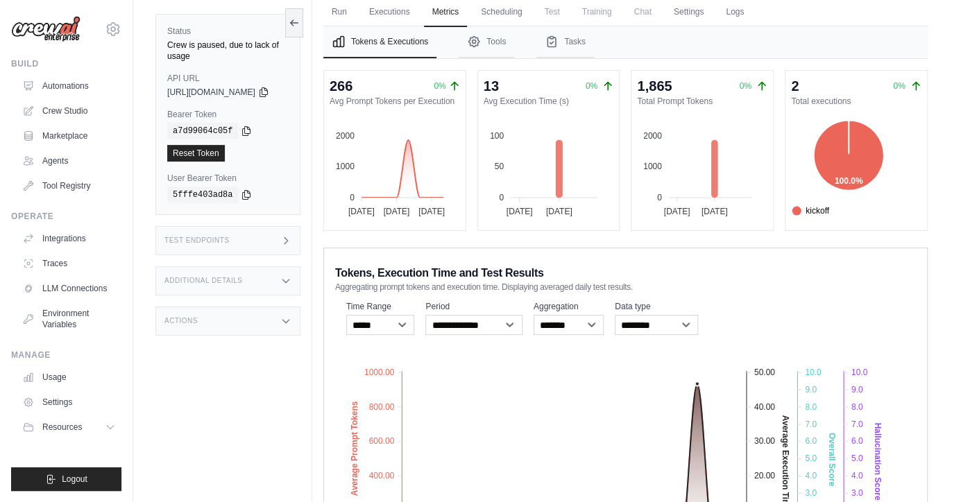 This screenshot has height=502, width=961. I want to click on tspan: 600.00, so click(381, 442).